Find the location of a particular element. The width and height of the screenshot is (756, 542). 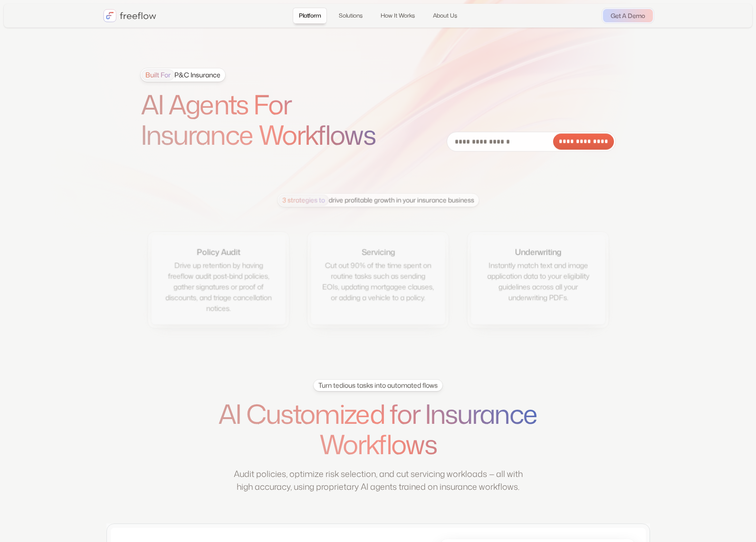

div: Policy Audit is located at coordinates (218, 251).